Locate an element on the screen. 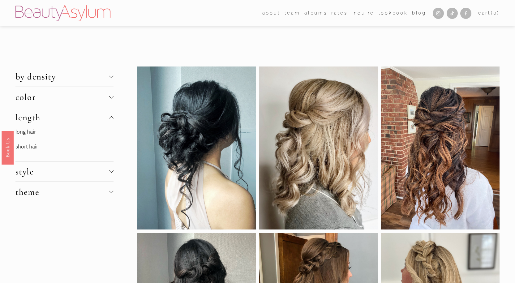  a: Facebook is located at coordinates (465, 13).